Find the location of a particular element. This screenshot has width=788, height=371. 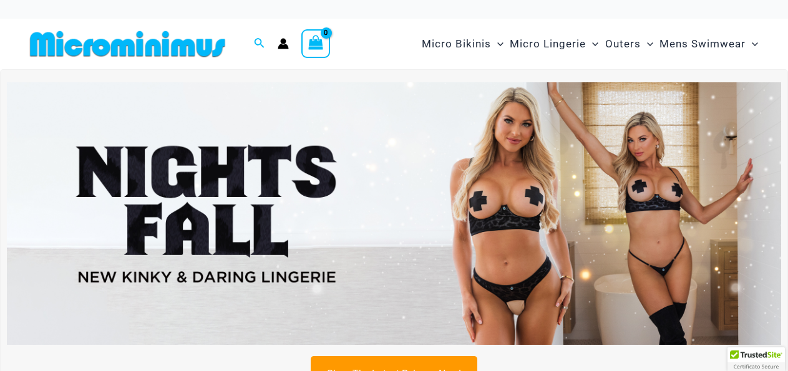

div: TrustedSite Certified is located at coordinates (756, 359).